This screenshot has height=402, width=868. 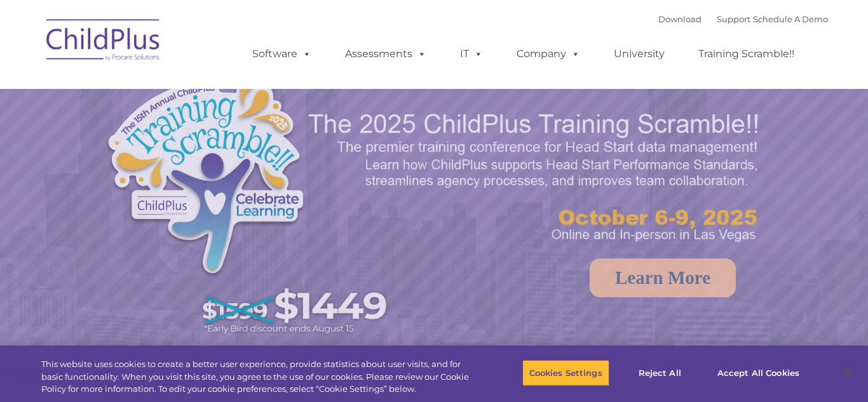 What do you see at coordinates (282, 54) in the screenshot?
I see `a: Software` at bounding box center [282, 54].